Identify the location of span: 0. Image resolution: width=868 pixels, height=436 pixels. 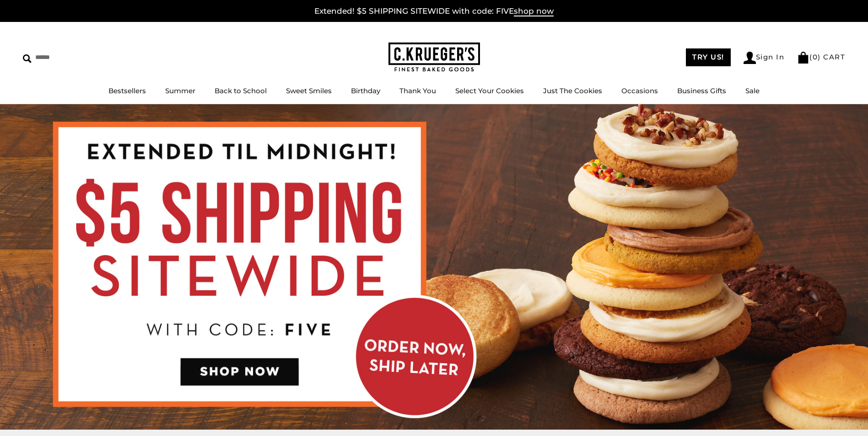
(815, 57).